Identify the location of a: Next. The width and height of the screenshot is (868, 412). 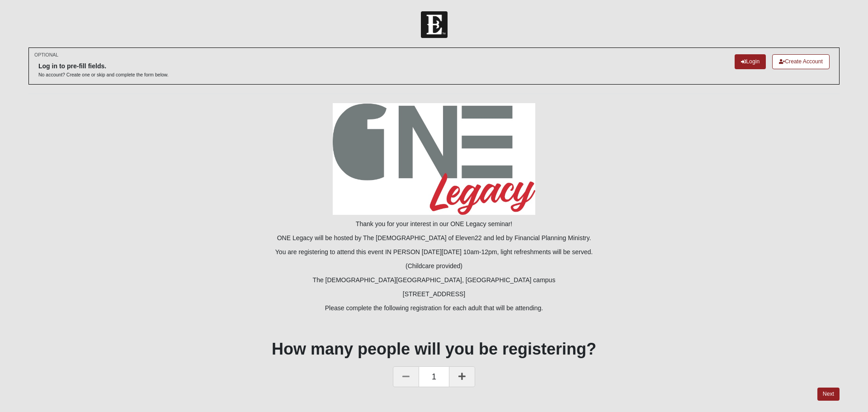
(828, 394).